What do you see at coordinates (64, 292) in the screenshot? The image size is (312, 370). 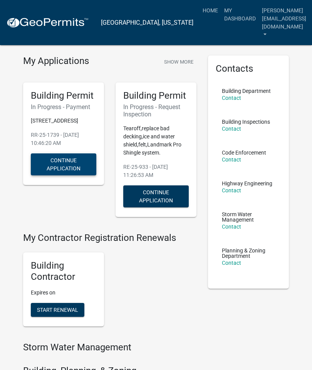 I see `p: Expires on` at bounding box center [64, 292].